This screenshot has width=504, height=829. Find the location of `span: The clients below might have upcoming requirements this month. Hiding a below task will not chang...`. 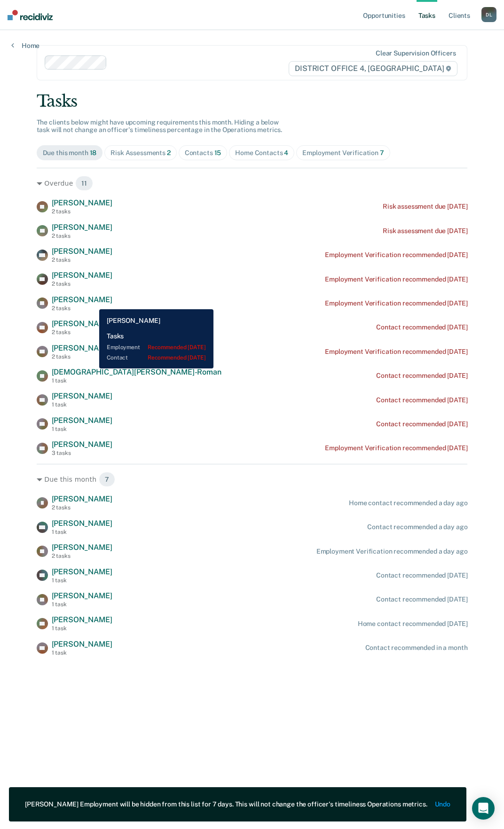

span: The clients below might have upcoming requirements this month. Hiding a below task will not chang... is located at coordinates (159, 126).